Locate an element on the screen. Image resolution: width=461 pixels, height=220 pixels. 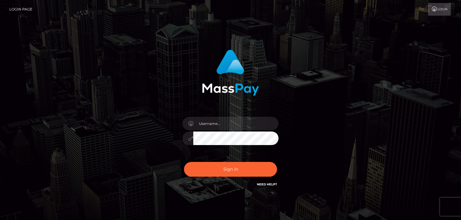
img: MassPay Login is located at coordinates (231, 72).